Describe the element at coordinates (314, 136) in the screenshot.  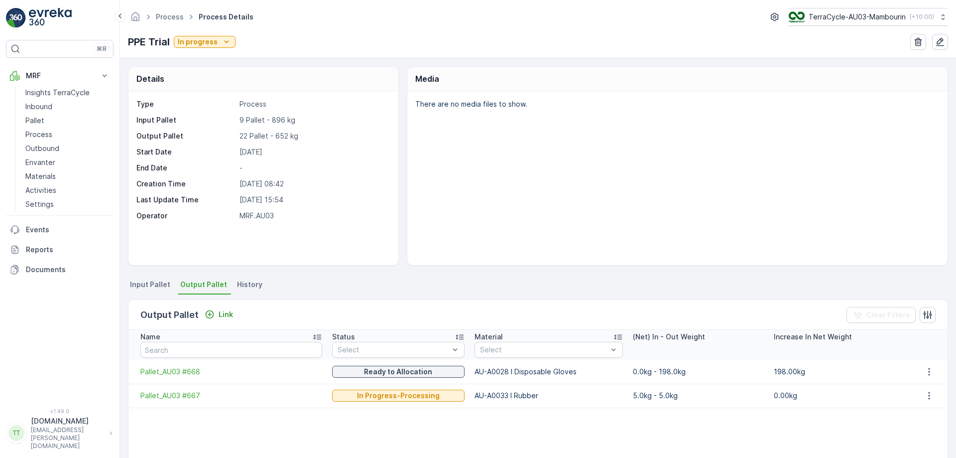
I see `p: 22 Pallet - 652 kg` at that location.